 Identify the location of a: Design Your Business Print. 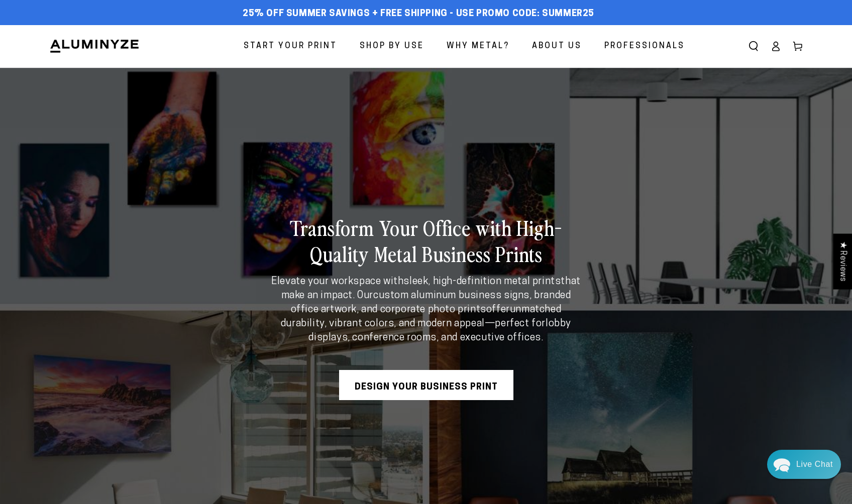
(426, 385).